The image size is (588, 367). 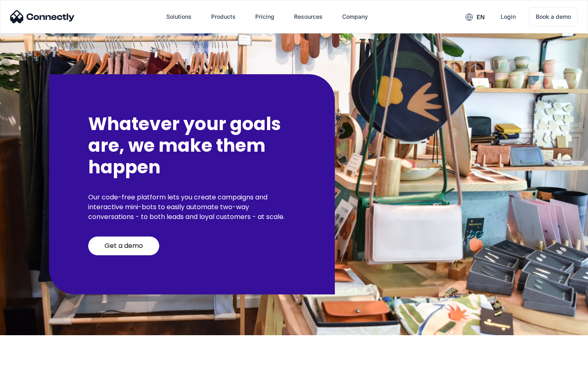 What do you see at coordinates (123, 246) in the screenshot?
I see `div: Get a demo` at bounding box center [123, 246].